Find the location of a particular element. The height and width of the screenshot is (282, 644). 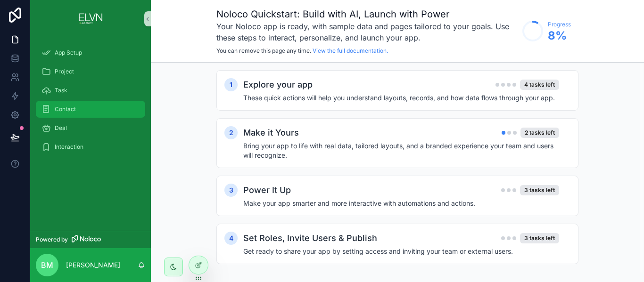

h3: Your Noloco app is ready, with sample data and pages tailored to your goals. Use these steps to i... is located at coordinates (367, 32).